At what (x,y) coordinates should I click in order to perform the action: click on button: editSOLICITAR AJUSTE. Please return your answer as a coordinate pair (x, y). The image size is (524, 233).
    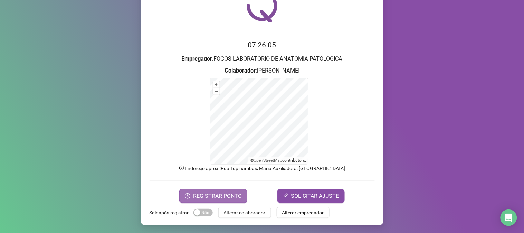
    Looking at the image, I should click on (311, 196).